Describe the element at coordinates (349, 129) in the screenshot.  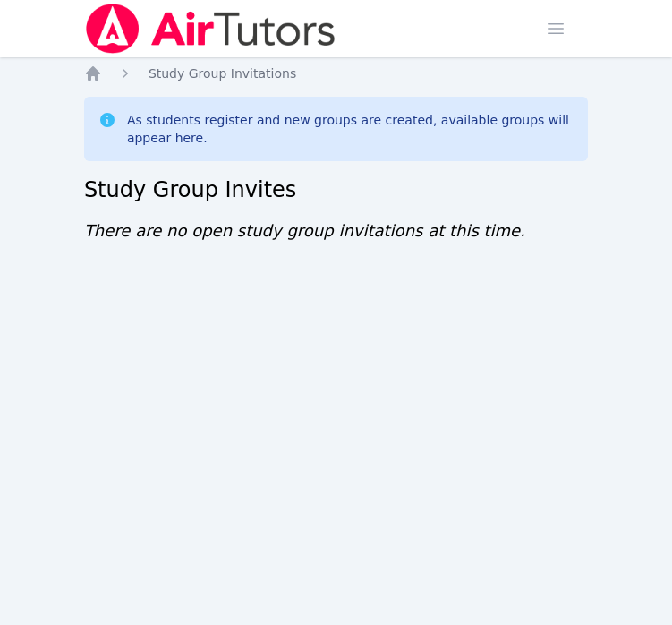
I see `div: As students register and new groups are created, available groups will appear here.` at that location.